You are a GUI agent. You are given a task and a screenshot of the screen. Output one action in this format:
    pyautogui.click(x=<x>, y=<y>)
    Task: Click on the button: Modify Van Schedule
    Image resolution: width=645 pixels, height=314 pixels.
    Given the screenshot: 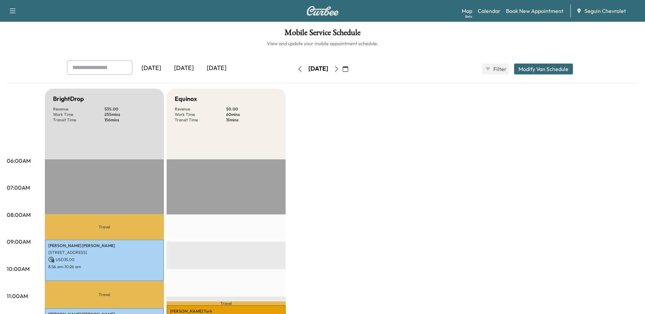 What is the action you would take?
    pyautogui.click(x=543, y=69)
    